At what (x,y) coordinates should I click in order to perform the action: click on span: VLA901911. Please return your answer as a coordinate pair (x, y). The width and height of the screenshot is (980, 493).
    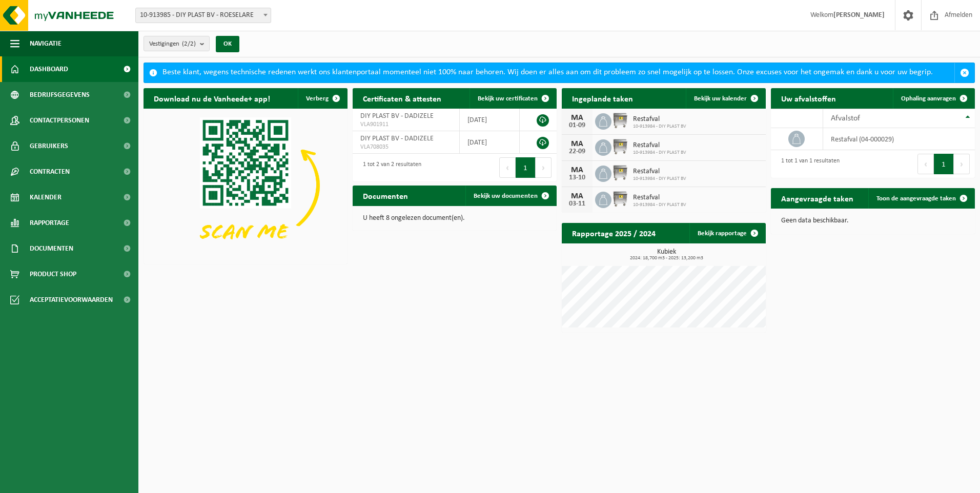
    Looking at the image, I should click on (406, 125).